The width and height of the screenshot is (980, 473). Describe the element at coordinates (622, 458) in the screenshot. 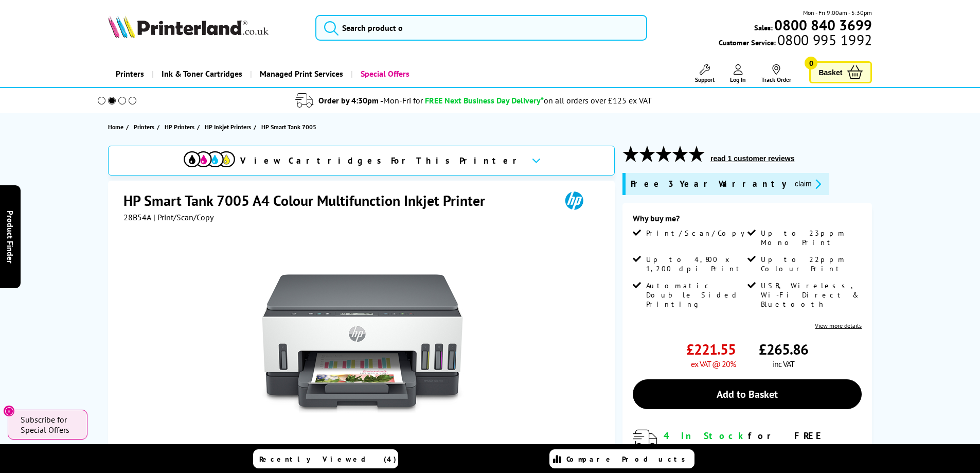

I see `a: Compare Products` at that location.